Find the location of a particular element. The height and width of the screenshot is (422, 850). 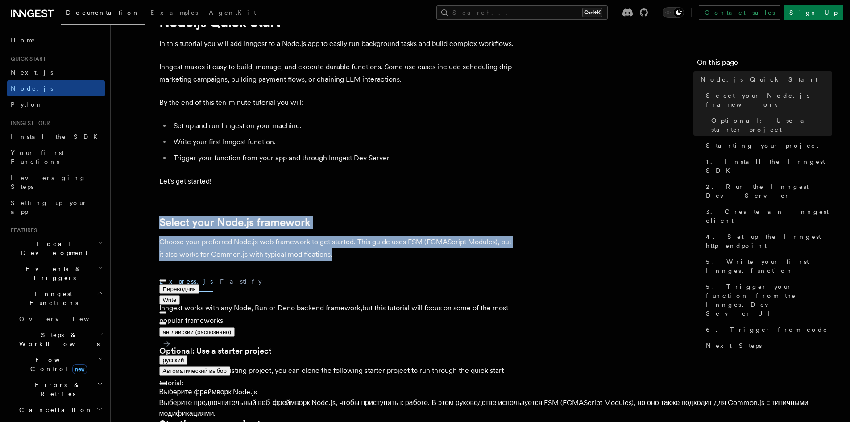

kbd: Ctrl+K is located at coordinates (592, 12).